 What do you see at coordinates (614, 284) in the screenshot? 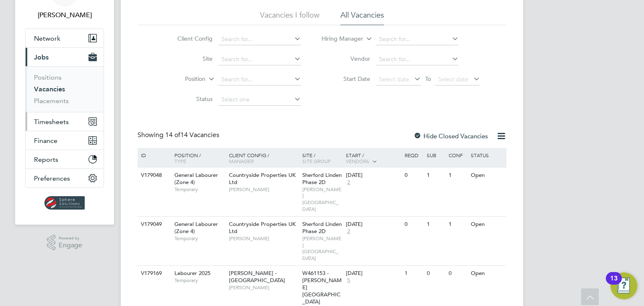
I see `div: 13` at bounding box center [614, 284].